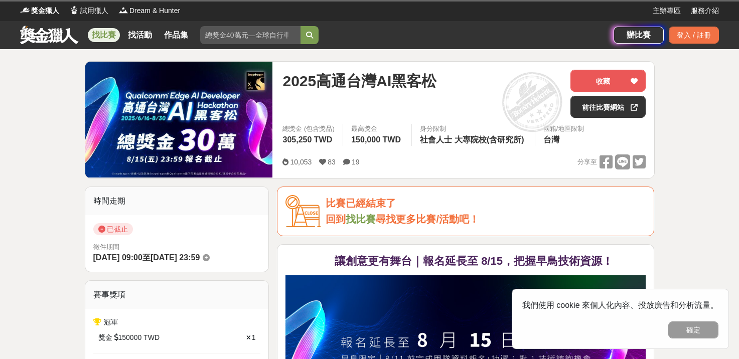 The height and width of the screenshot is (359, 739). Describe the element at coordinates (608, 81) in the screenshot. I see `button: 收藏` at that location.